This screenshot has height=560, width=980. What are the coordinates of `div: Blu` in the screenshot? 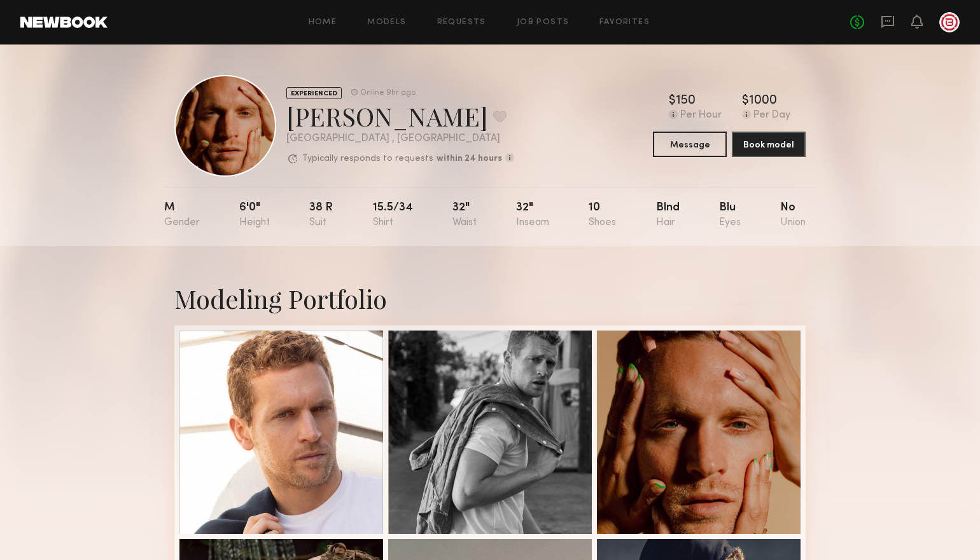 It's located at (730, 215).